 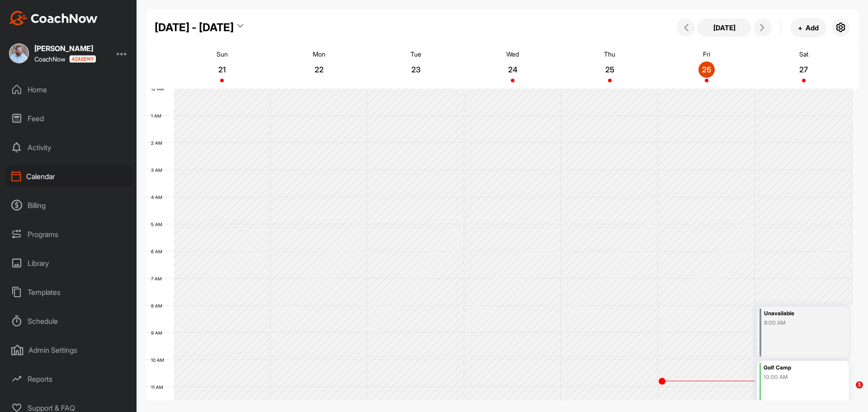 I want to click on div: Unavailable, so click(x=799, y=313).